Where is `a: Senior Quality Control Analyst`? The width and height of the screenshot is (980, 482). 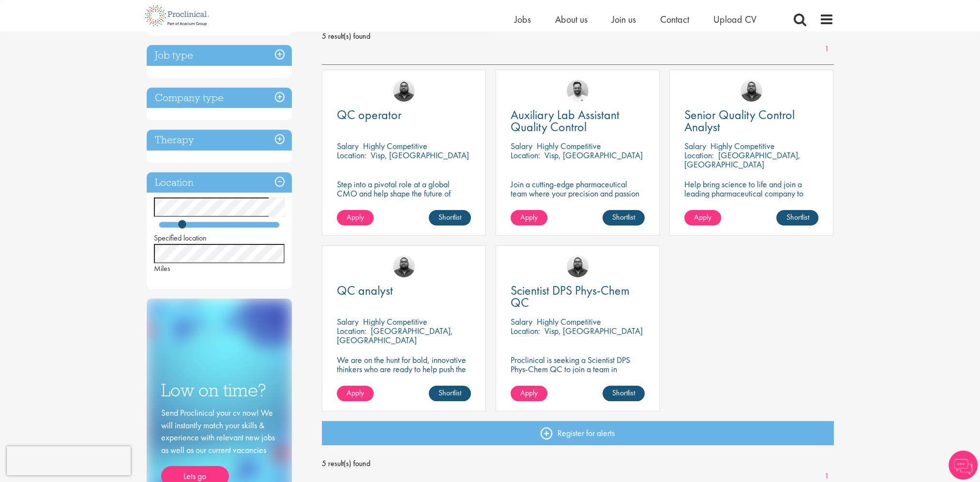
a: Senior Quality Control Analyst is located at coordinates (751, 121).